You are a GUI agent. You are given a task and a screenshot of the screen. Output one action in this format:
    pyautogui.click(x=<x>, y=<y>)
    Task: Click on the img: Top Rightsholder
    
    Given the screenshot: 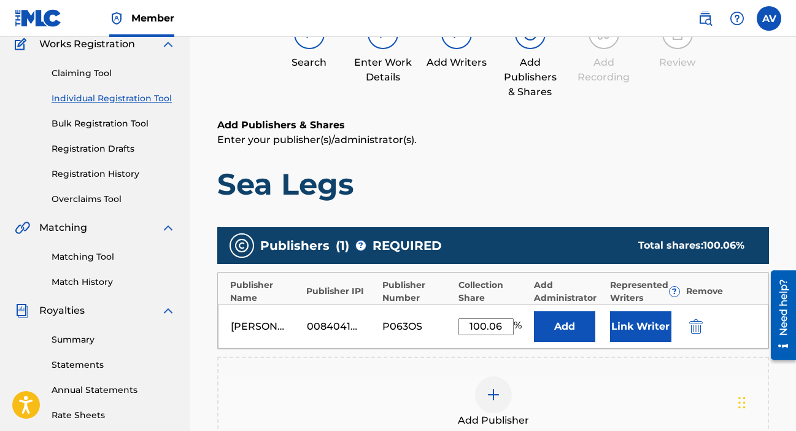 What is the action you would take?
    pyautogui.click(x=117, y=18)
    